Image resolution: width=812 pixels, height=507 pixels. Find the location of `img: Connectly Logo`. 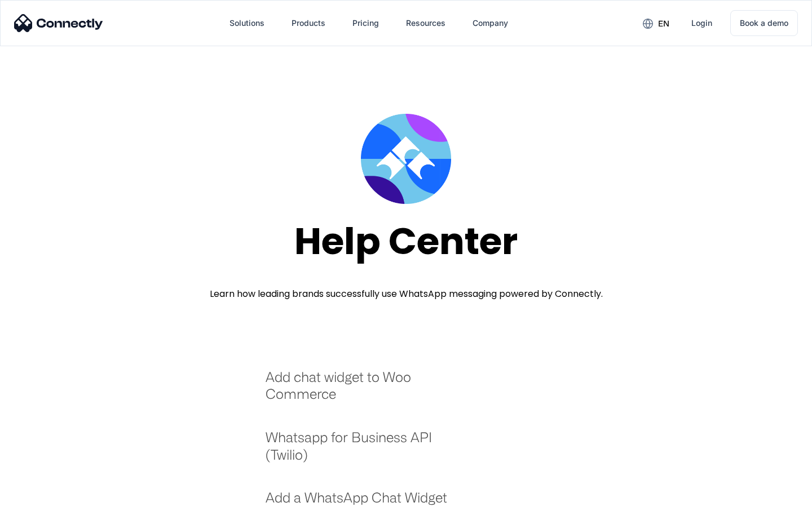

img: Connectly Logo is located at coordinates (59, 23).